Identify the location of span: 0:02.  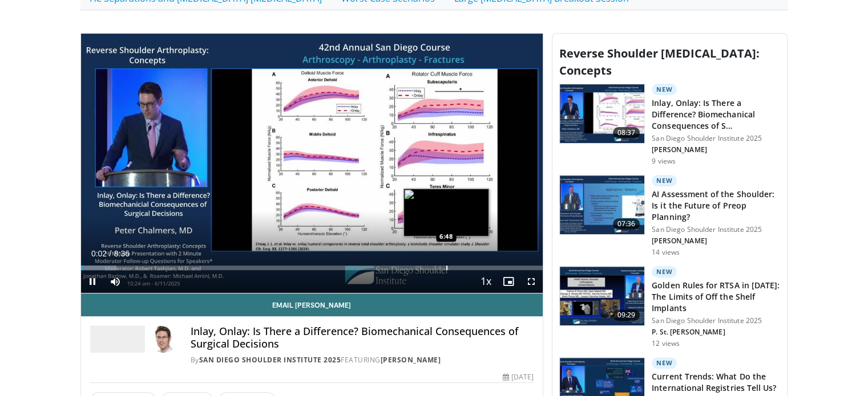
(99, 254).